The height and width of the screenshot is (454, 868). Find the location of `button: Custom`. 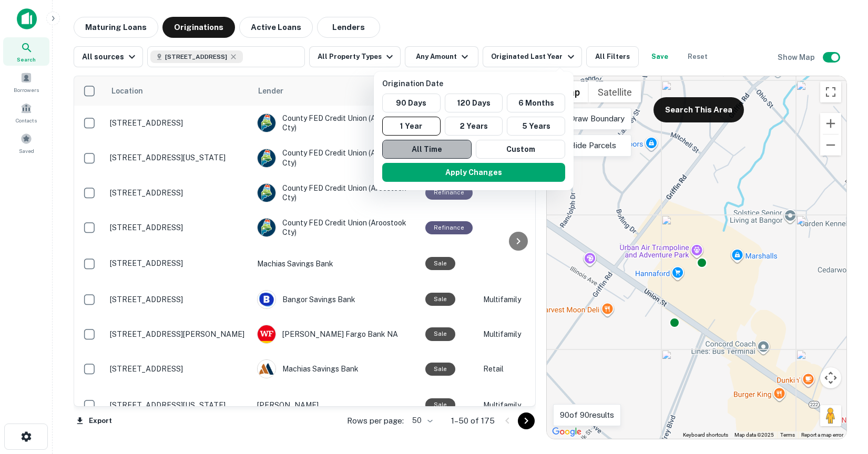

button: Custom is located at coordinates (521, 149).